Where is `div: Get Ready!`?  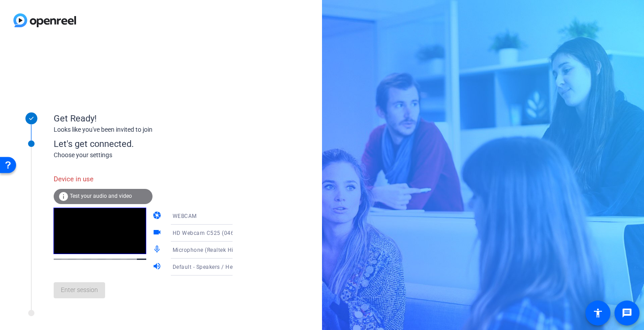 div: Get Ready! is located at coordinates (143, 118).